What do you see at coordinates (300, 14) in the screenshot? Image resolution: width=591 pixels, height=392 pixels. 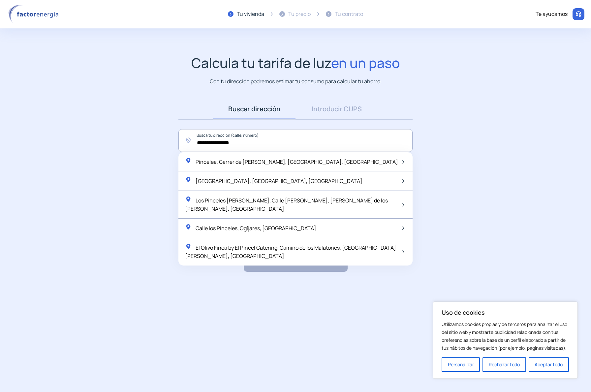 I see `div: Tu precio` at bounding box center [300, 14].